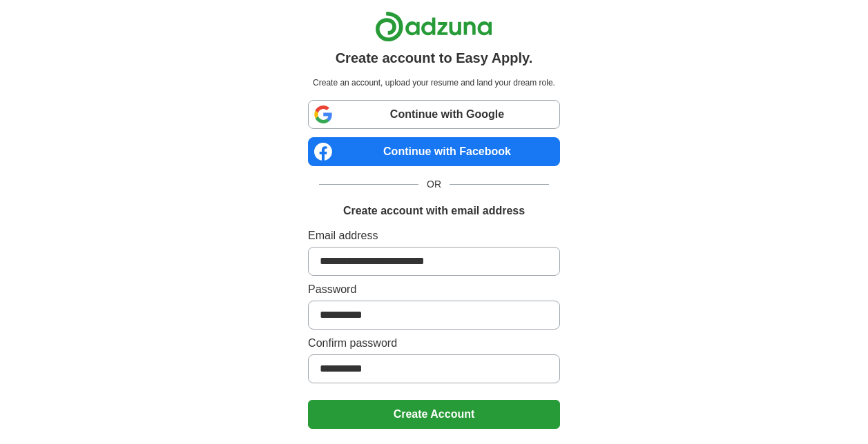 The width and height of the screenshot is (868, 444). Describe the element at coordinates (434, 58) in the screenshot. I see `h1: Create account to Easy Apply.` at that location.